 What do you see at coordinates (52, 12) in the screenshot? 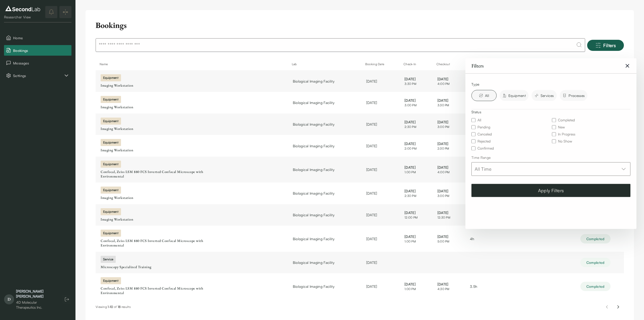
I see `button: notifications` at bounding box center [52, 12].